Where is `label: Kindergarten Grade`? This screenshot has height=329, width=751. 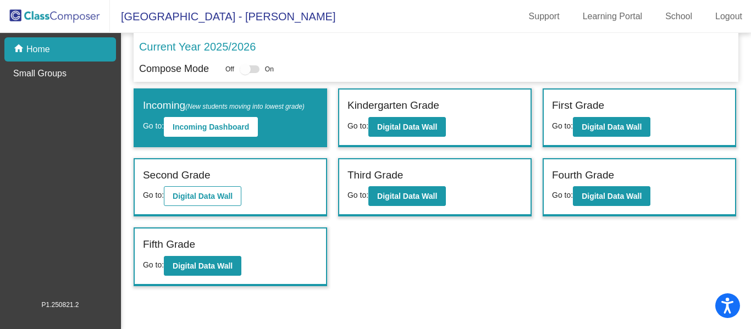
label: Kindergarten Grade is located at coordinates (393, 106).